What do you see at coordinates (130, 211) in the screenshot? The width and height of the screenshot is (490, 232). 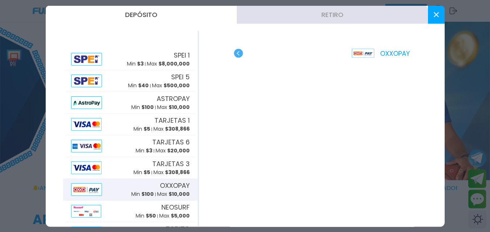 I see `button: AlipayNEOSURFMin $50Max $5,000` at bounding box center [130, 211].